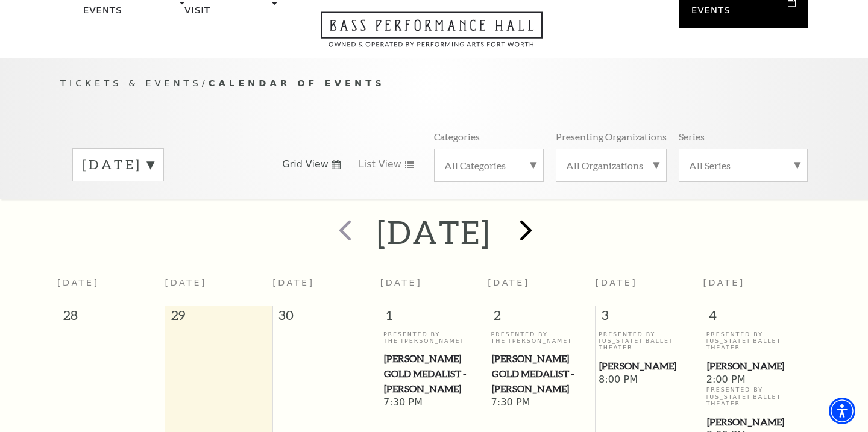 The image size is (868, 432). Describe the element at coordinates (757, 381) in the screenshot. I see `span: 2:00 PM` at that location.